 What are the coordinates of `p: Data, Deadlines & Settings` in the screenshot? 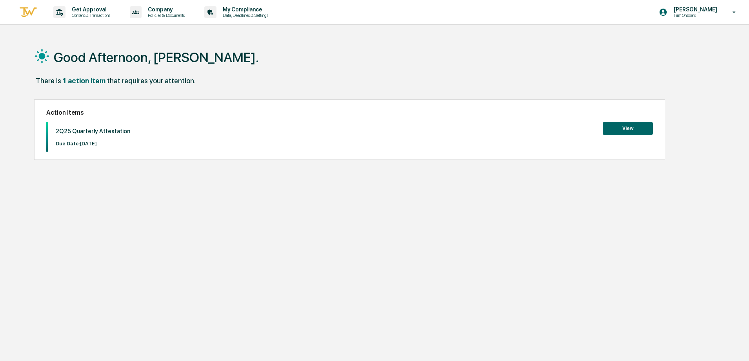 It's located at (244, 15).